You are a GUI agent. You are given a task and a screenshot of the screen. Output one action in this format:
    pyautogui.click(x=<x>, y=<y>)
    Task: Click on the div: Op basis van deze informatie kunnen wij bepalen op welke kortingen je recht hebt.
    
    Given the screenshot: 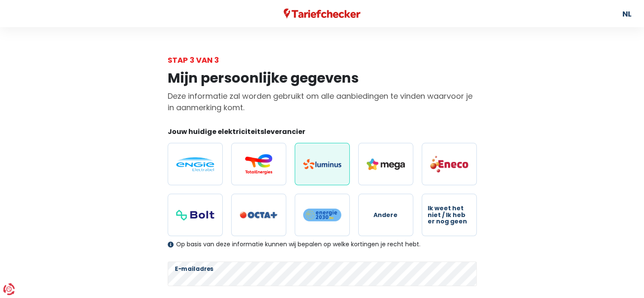 What is the action you would take?
    pyautogui.click(x=322, y=244)
    